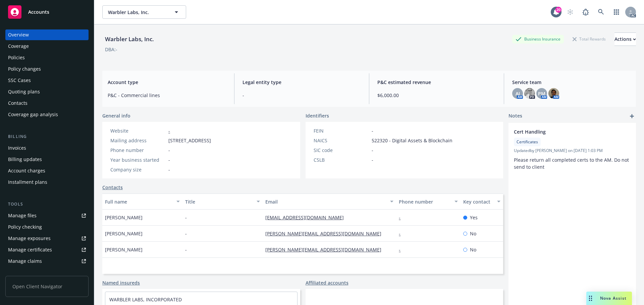 This screenshot has height=305, width=644. Describe the element at coordinates (18, 35) in the screenshot. I see `div: Overview` at that location.